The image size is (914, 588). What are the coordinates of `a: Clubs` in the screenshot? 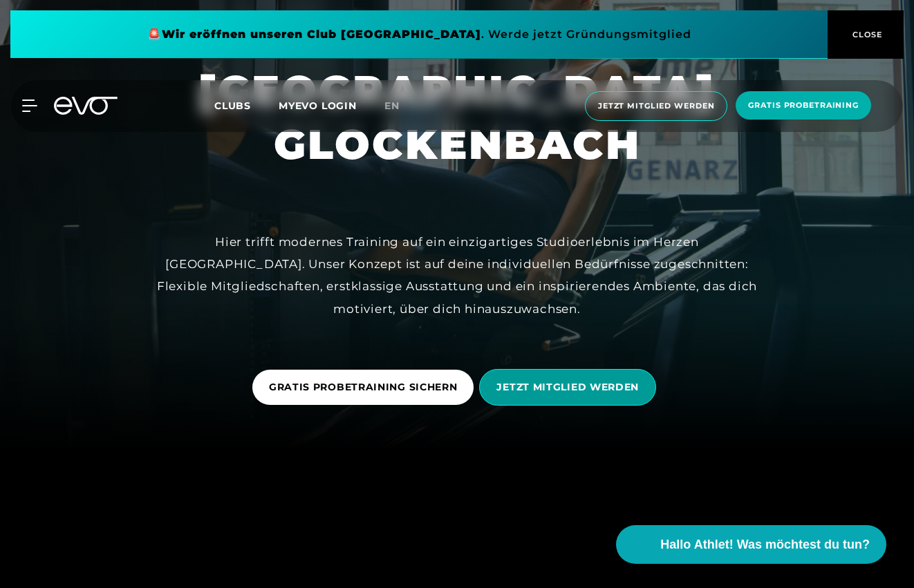 It's located at (246, 105).